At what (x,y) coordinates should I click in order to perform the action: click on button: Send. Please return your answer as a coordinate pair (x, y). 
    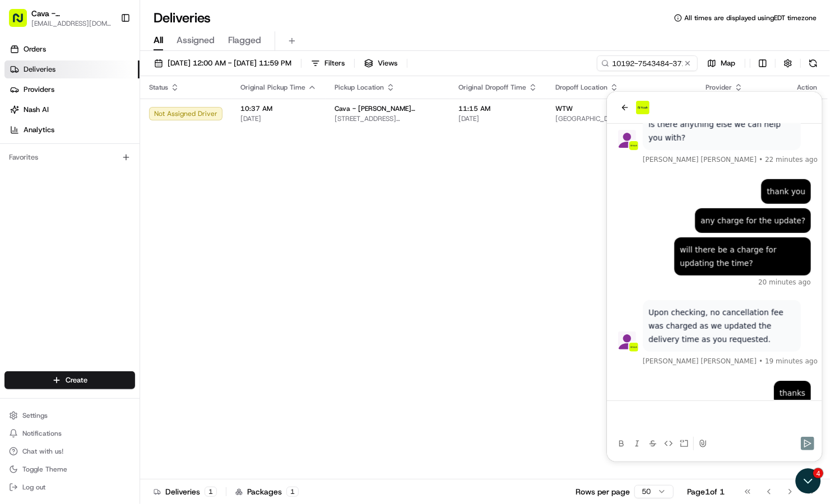
    Looking at the image, I should click on (200, 352).